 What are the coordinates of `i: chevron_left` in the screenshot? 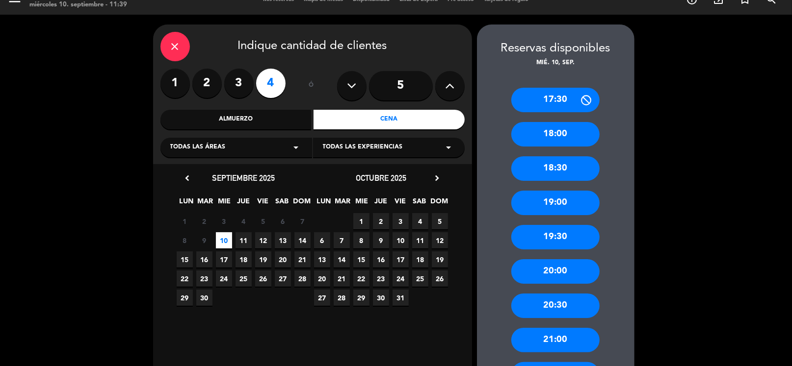 It's located at (187, 178).